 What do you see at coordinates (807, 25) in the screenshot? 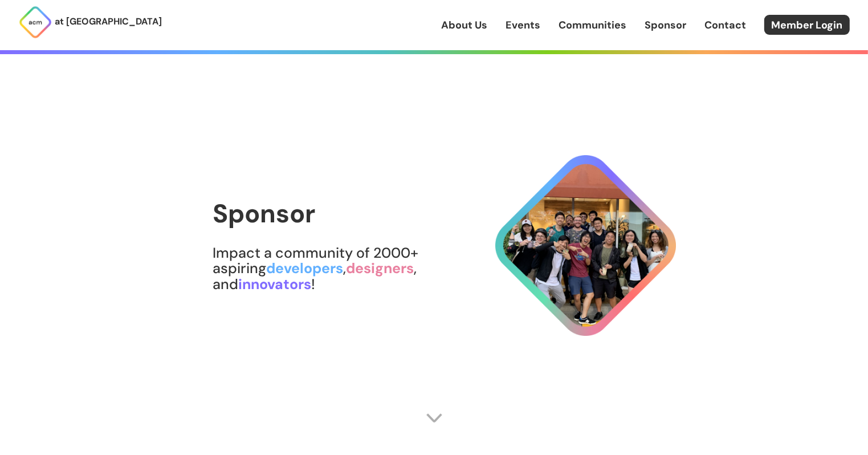
I see `a: Member Login` at bounding box center [807, 25].